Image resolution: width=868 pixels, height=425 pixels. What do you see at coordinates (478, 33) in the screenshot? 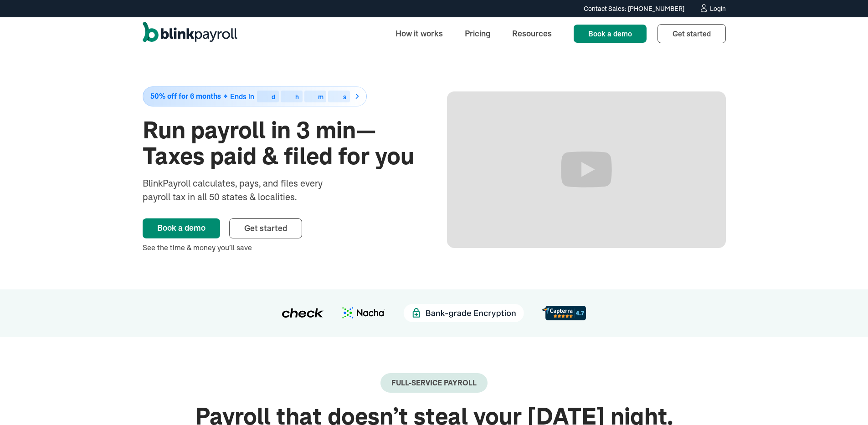
I see `a: Pricing` at bounding box center [478, 33].